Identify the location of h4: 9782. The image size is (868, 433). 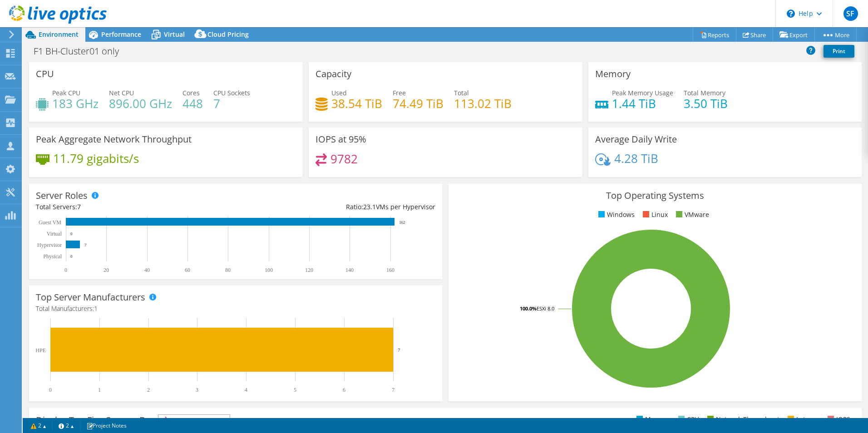
(344, 159).